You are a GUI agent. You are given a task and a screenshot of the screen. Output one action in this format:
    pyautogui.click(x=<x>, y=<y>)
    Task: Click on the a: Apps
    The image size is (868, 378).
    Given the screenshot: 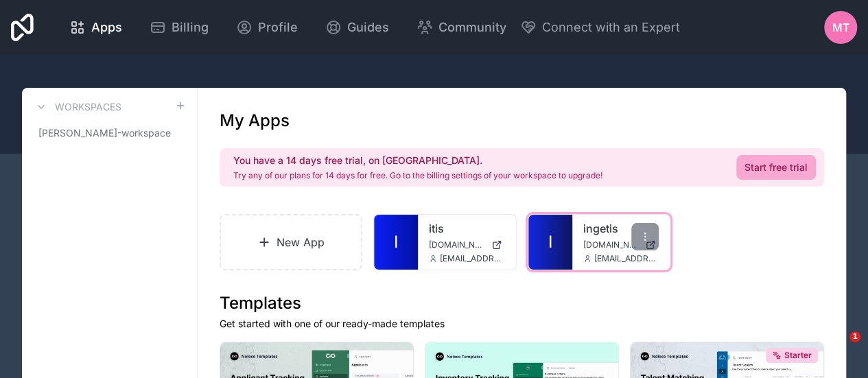 What is the action you would take?
    pyautogui.click(x=95, y=27)
    